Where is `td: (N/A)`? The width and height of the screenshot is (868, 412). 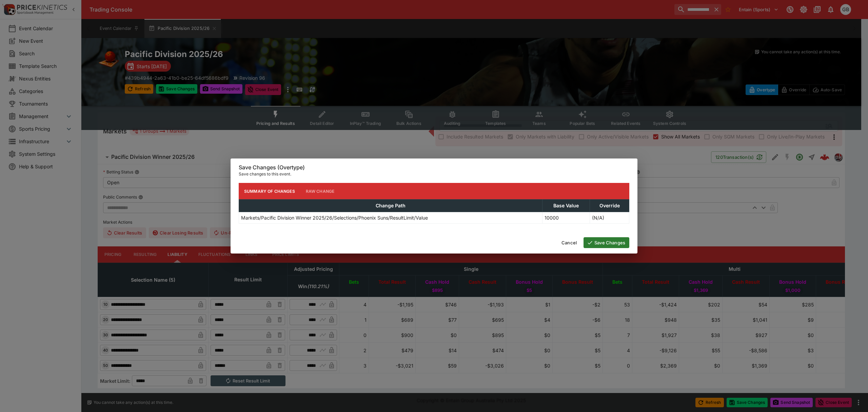
td: (N/A) is located at coordinates (610, 218).